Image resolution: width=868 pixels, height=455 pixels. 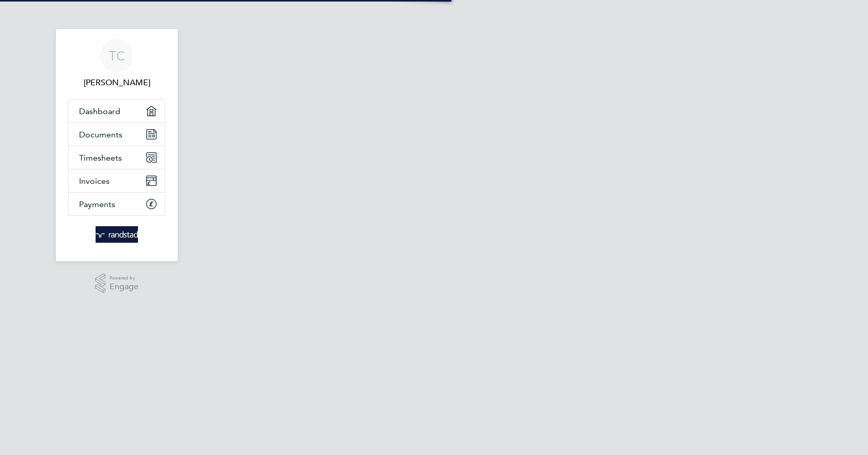 What do you see at coordinates (101, 134) in the screenshot?
I see `span: Documents` at bounding box center [101, 134].